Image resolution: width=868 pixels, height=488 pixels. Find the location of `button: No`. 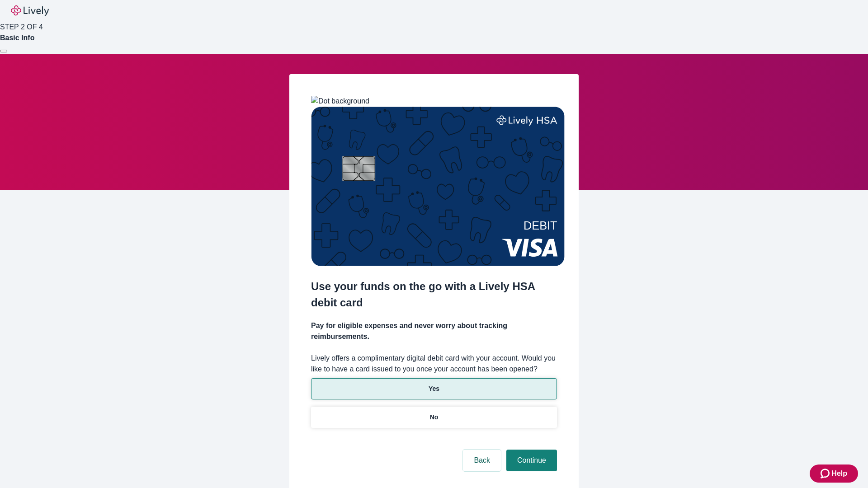

button: No is located at coordinates (434, 417).